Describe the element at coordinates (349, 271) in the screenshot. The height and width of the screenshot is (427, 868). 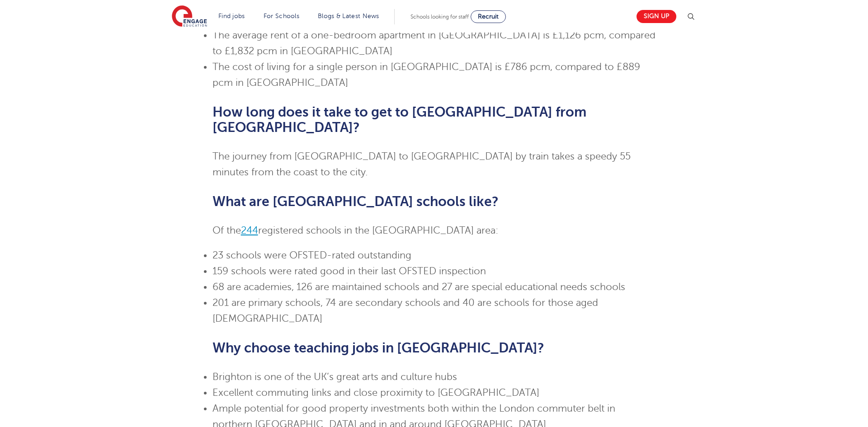
I see `span: 159 schools were rated good in their last OFSTED inspection` at that location.